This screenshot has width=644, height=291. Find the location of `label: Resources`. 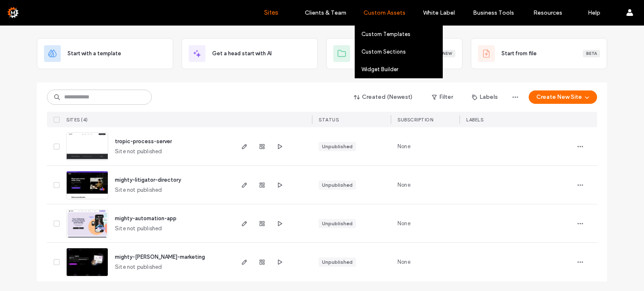

label: Resources is located at coordinates (547, 12).